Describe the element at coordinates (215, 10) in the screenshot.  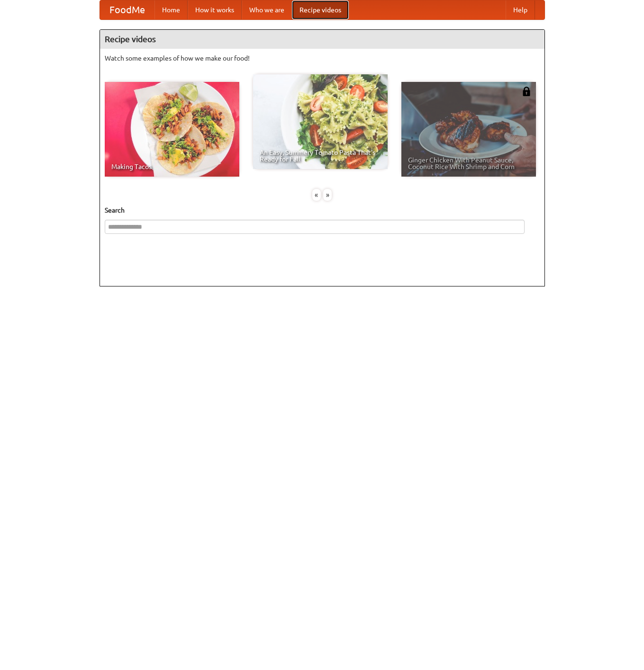
I see `a: How it works` at that location.